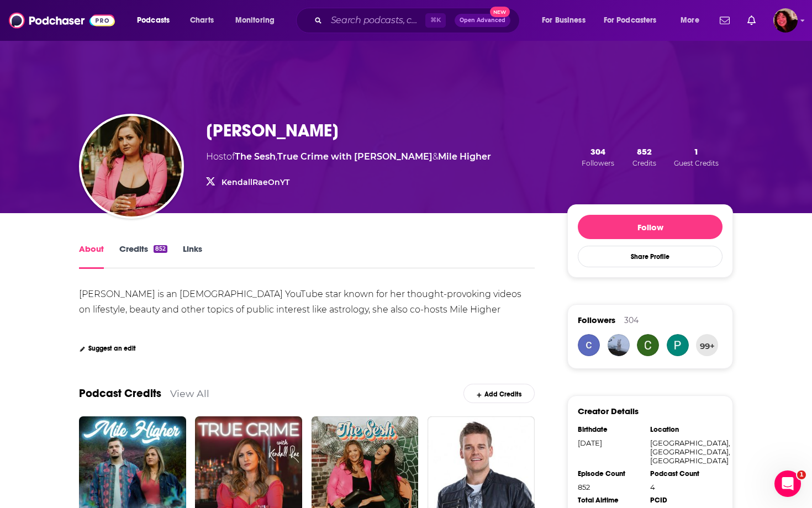 This screenshot has height=508, width=812. I want to click on img: Podchaser - Follow, Share and Rate Podcasts, so click(62, 20).